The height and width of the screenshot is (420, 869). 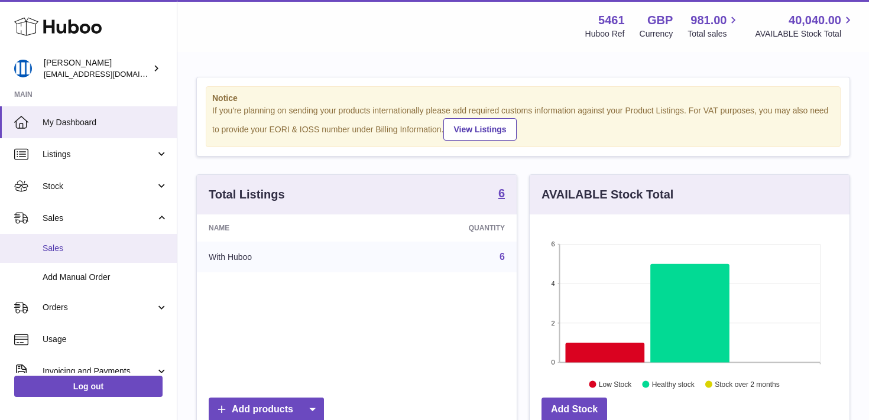 What do you see at coordinates (815, 20) in the screenshot?
I see `span: 40,040.00` at bounding box center [815, 20].